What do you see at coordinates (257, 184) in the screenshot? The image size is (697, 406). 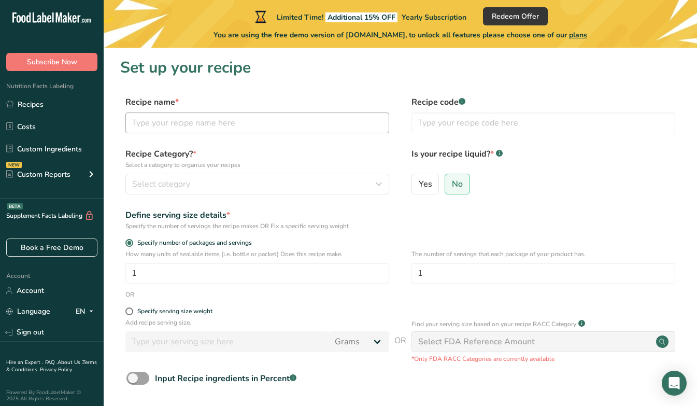 I see `button: Select category` at bounding box center [257, 184].